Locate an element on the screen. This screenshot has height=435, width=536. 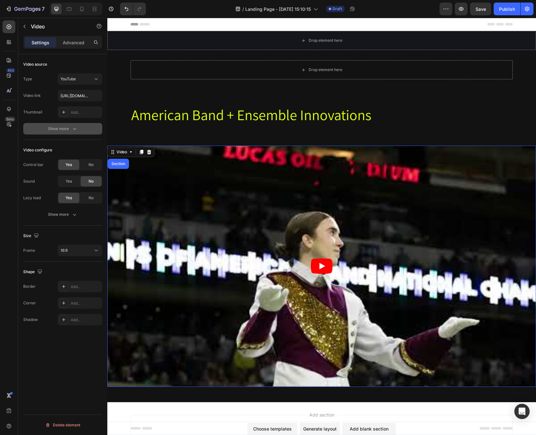
div: Beta is located at coordinates (10, 119).